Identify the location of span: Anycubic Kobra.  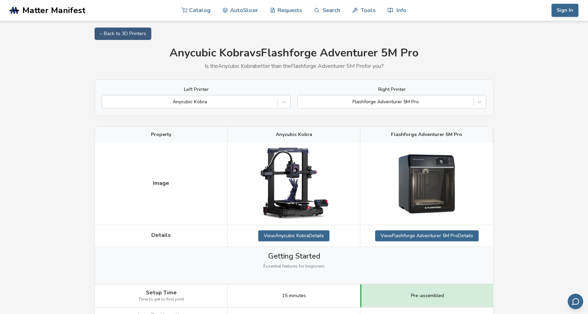
(294, 135).